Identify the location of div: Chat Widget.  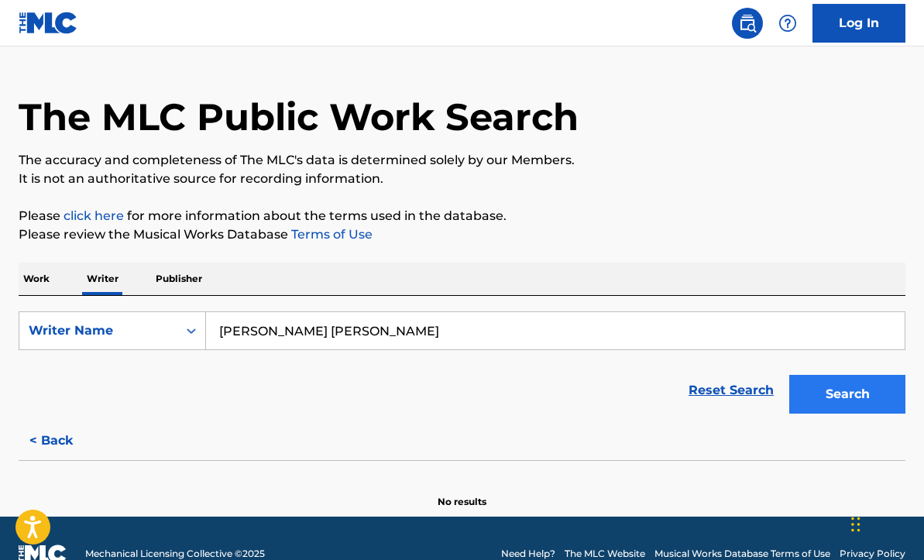
(885, 523).